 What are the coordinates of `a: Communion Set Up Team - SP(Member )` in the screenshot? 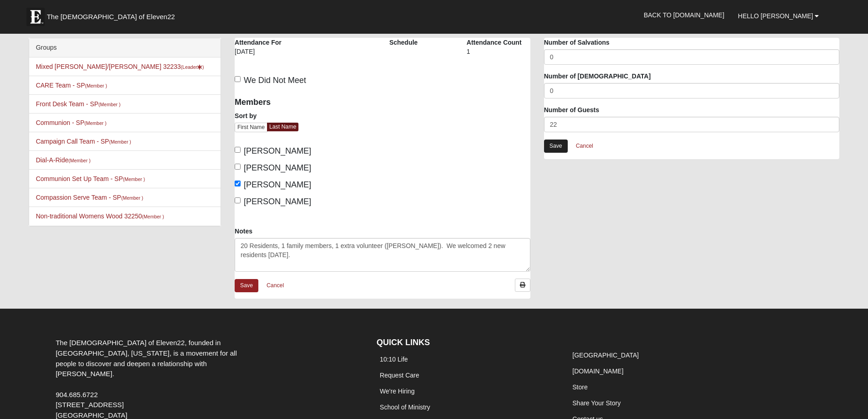 It's located at (91, 178).